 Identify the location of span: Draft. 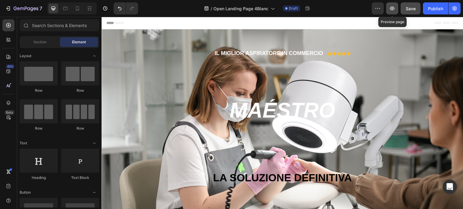
(293, 8).